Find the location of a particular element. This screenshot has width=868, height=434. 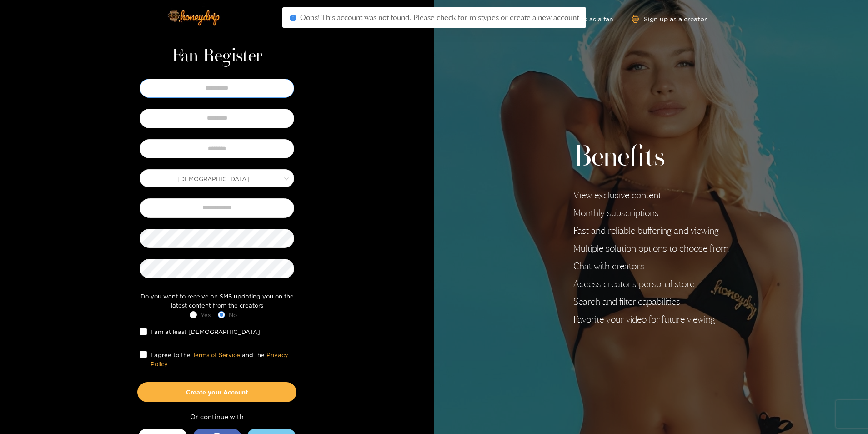

h1: Fan Register is located at coordinates (217, 57).